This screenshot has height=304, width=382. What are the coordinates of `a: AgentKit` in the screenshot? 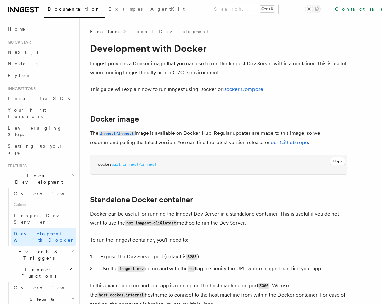 It's located at (168, 10).